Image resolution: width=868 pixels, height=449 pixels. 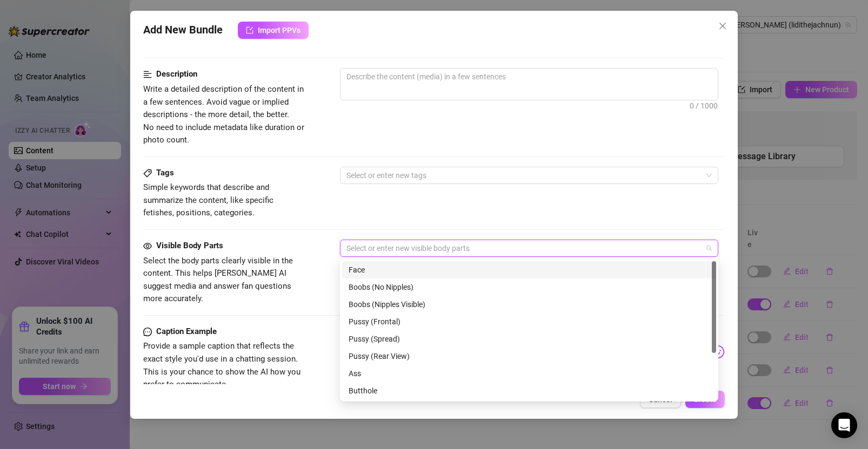 What do you see at coordinates (147, 173) in the screenshot?
I see `span: tag` at bounding box center [147, 173].